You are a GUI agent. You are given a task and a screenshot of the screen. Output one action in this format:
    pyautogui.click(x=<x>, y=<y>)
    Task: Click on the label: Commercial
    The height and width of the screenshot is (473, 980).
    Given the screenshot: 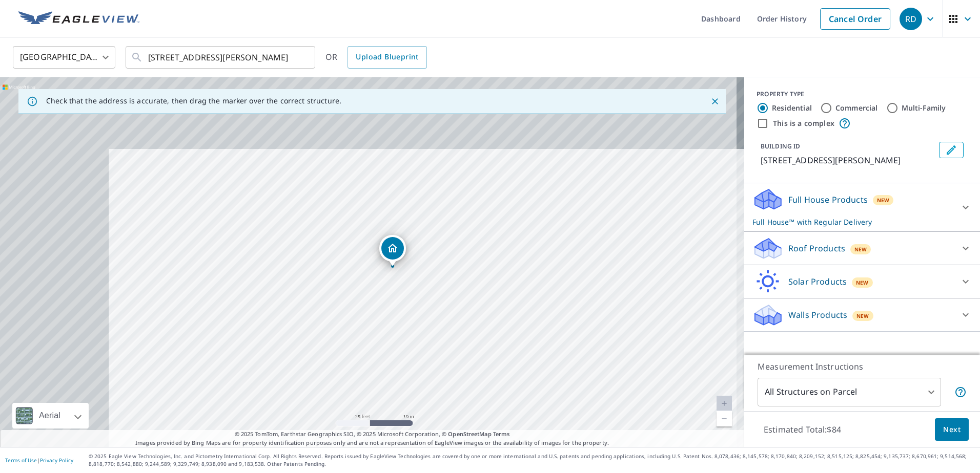 What is the action you would take?
    pyautogui.click(x=856, y=108)
    